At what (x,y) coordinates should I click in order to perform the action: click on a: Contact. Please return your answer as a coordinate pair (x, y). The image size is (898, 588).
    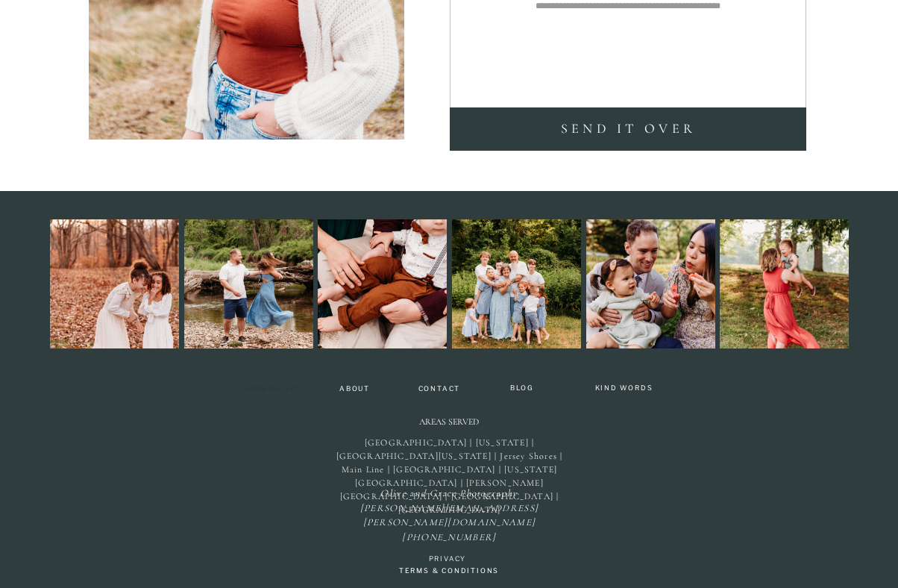
    Looking at the image, I should click on (440, 389).